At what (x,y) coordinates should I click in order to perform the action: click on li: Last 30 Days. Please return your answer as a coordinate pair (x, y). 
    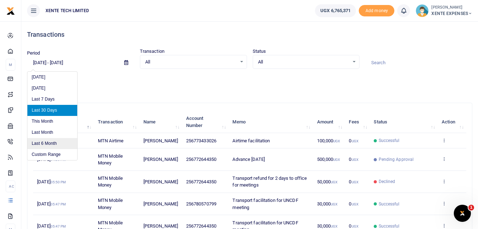
    Looking at the image, I should click on (52, 110).